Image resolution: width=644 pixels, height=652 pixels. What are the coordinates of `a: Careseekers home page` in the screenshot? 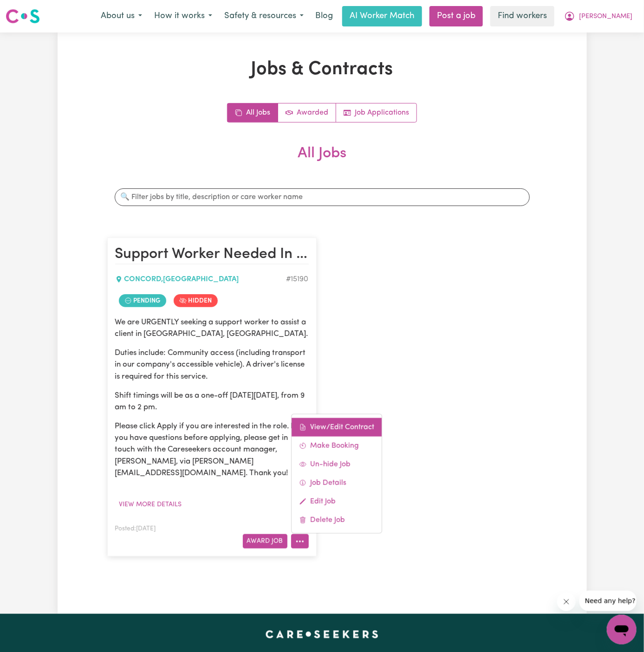 It's located at (321, 634).